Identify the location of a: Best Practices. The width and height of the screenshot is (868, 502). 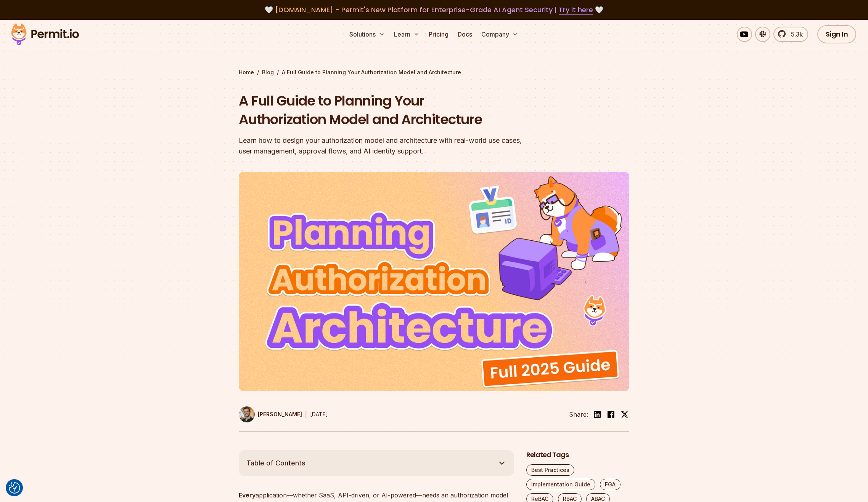
(550, 470).